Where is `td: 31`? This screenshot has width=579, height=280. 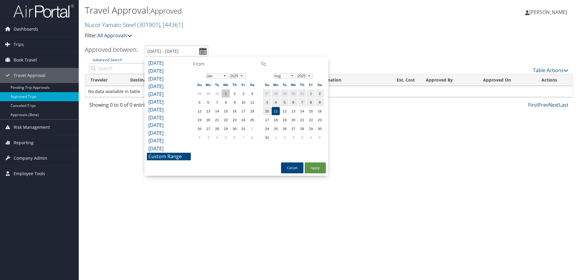
td: 31 is located at coordinates (243, 128).